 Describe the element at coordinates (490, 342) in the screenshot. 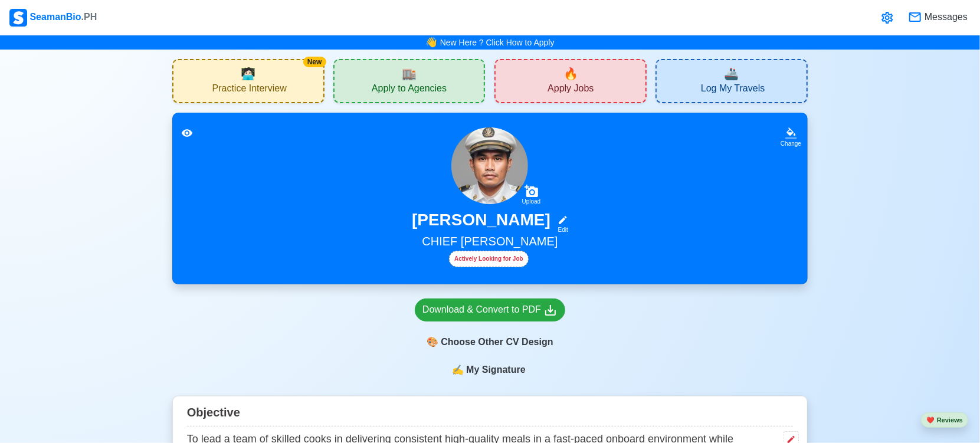

I see `div: Choose Other CV Design` at that location.